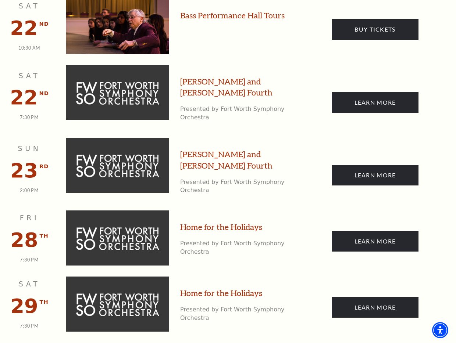  What do you see at coordinates (29, 48) in the screenshot?
I see `span: 10:30 AM` at bounding box center [29, 48].